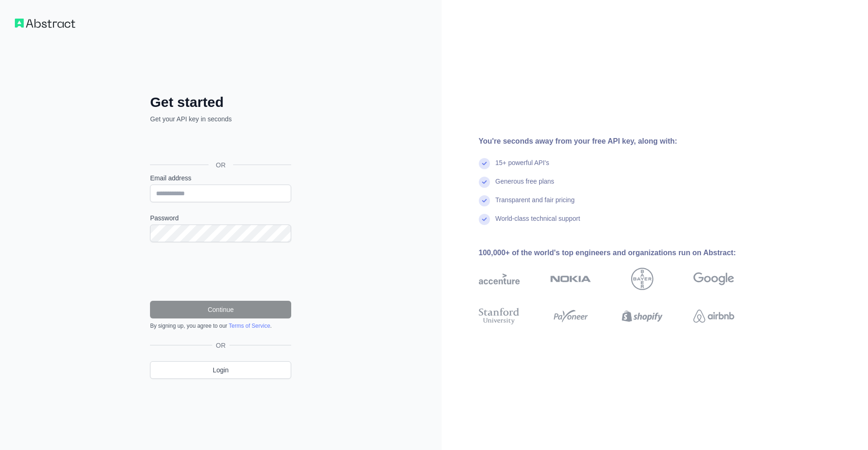 The height and width of the screenshot is (450, 868). I want to click on img: stanford university, so click(500, 316).